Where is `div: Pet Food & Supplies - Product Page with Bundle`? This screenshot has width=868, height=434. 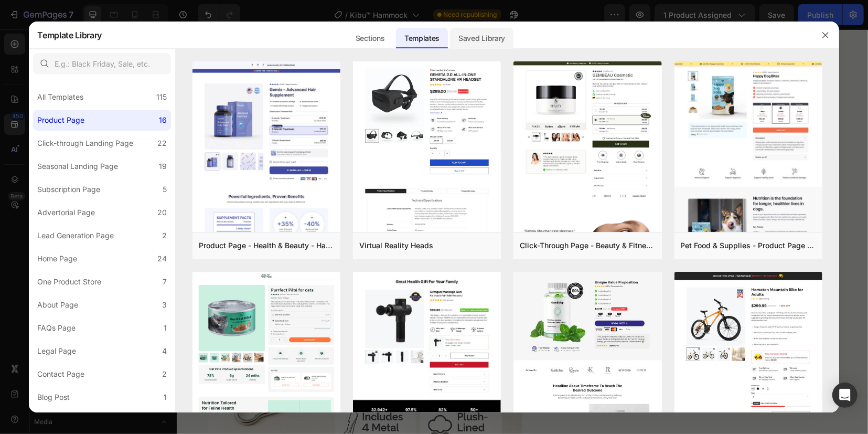 div: Pet Food & Supplies - Product Page with Bundle is located at coordinates (748, 246).